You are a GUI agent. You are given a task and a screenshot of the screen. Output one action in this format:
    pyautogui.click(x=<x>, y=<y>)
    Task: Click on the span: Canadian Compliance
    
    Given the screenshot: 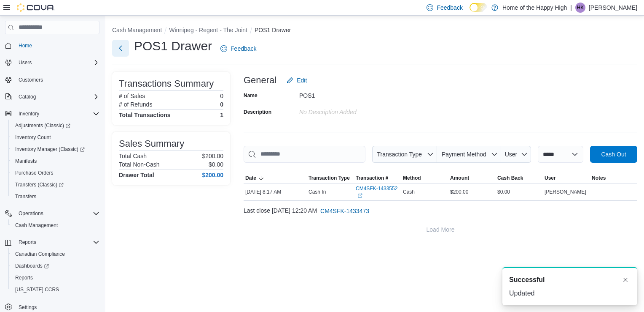 What is the action you would take?
    pyautogui.click(x=40, y=254)
    